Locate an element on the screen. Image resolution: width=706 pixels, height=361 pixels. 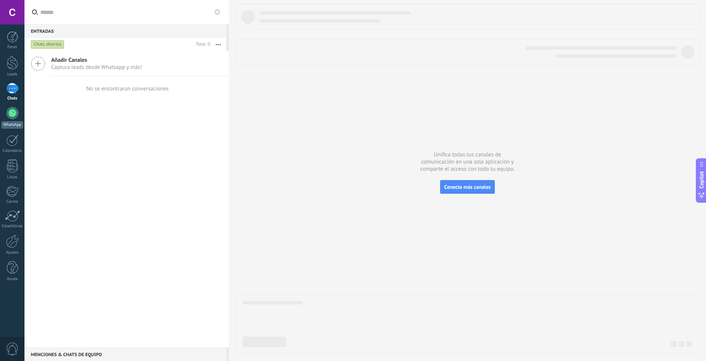
button: Conecta más canales is located at coordinates (467, 187).